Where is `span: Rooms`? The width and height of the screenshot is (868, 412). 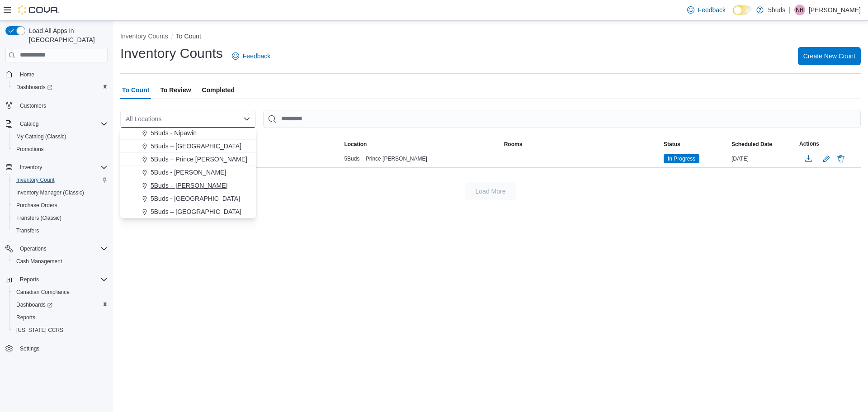 span: Rooms is located at coordinates (513, 144).